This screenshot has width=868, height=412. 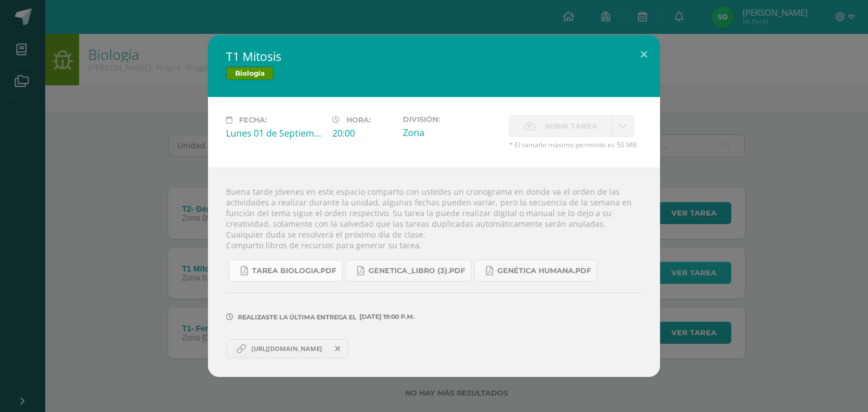 I want to click on span: Genetica_LIBRO (3).pdf, so click(x=417, y=271).